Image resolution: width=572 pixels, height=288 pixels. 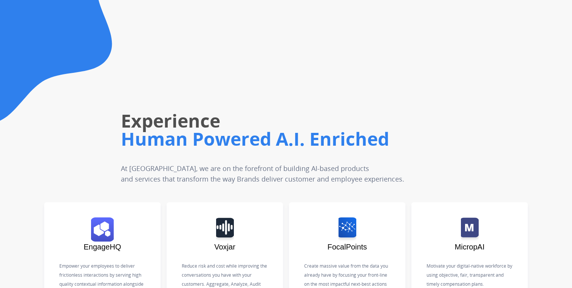 What do you see at coordinates (347, 247) in the screenshot?
I see `span: FocalPoints` at bounding box center [347, 247].